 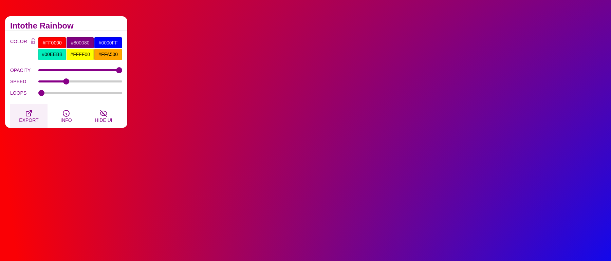 I want to click on button: HIDE UI, so click(x=104, y=116).